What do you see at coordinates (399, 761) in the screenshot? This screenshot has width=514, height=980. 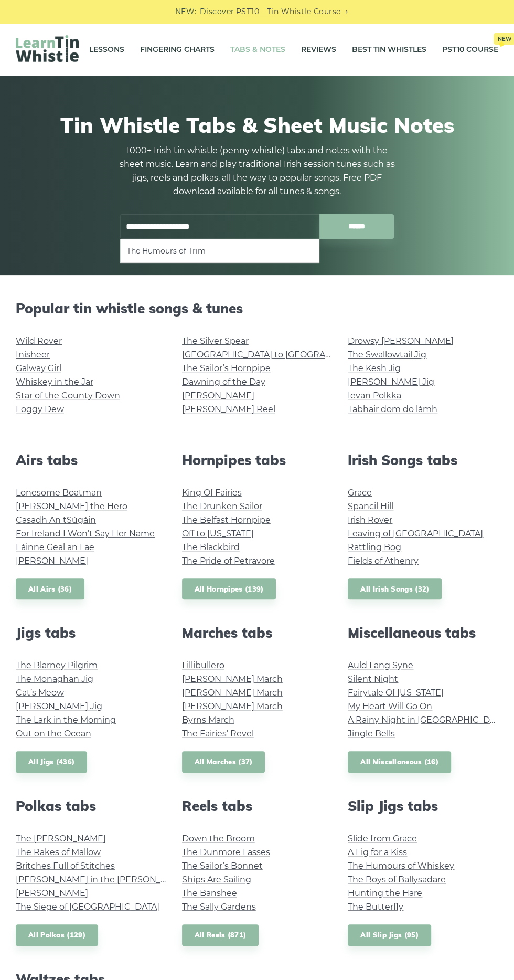 I see `a: All Miscellaneous (16)` at bounding box center [399, 761].